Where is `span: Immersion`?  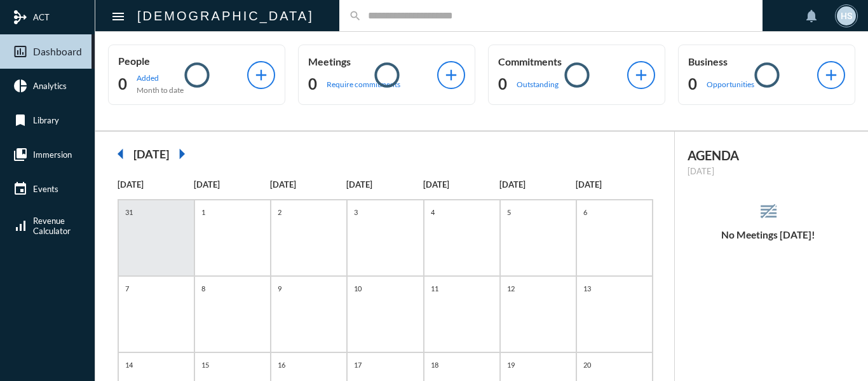 span: Immersion is located at coordinates (52, 154).